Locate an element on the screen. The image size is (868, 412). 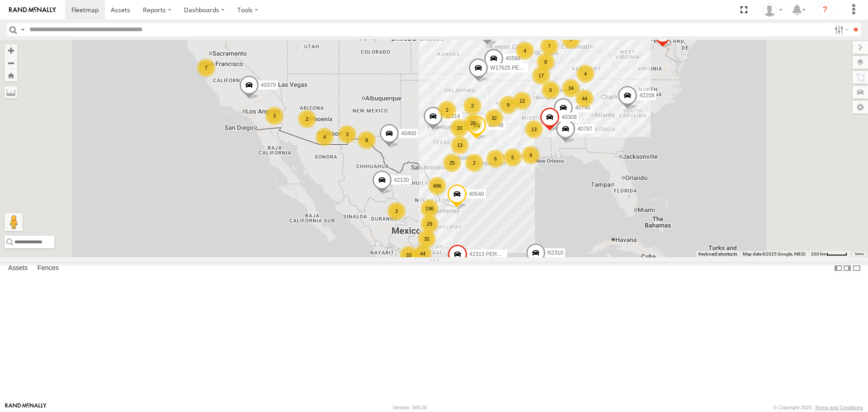
span: W17625 PERDIDO is located at coordinates (513, 68).